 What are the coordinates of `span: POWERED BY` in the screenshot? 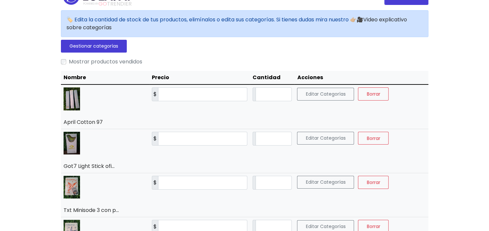 It's located at (91, 4).